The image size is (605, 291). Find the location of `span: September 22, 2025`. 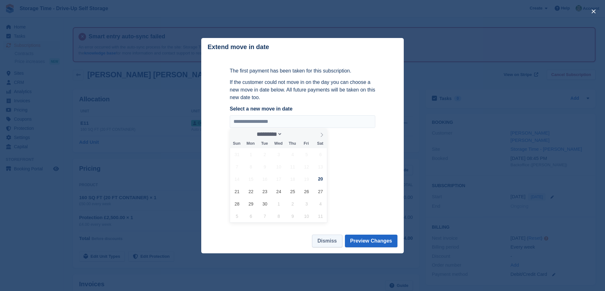

span: September 22, 2025 is located at coordinates (251, 191).